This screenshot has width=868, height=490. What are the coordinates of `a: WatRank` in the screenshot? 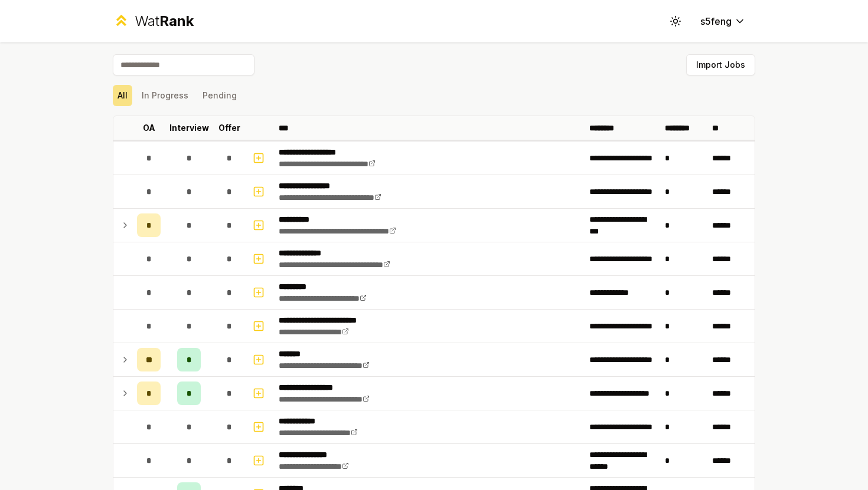 It's located at (153, 21).